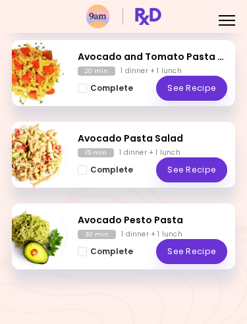  Describe the element at coordinates (192, 88) in the screenshot. I see `a: See Recipe - Avocado and Tomato Pasta Salad` at that location.